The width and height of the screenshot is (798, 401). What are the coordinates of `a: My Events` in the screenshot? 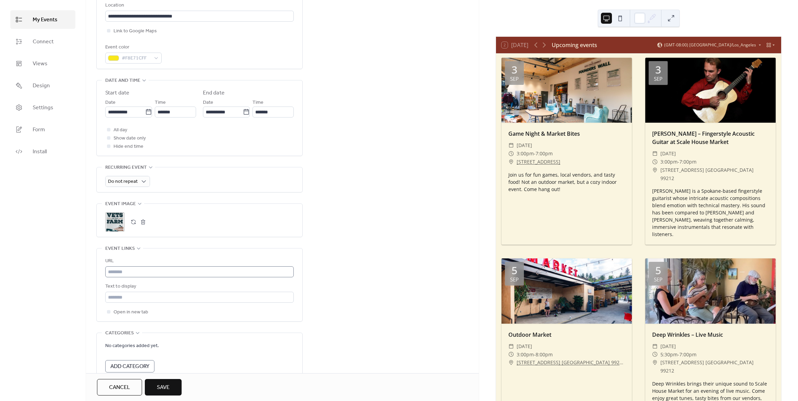 It's located at (43, 20).